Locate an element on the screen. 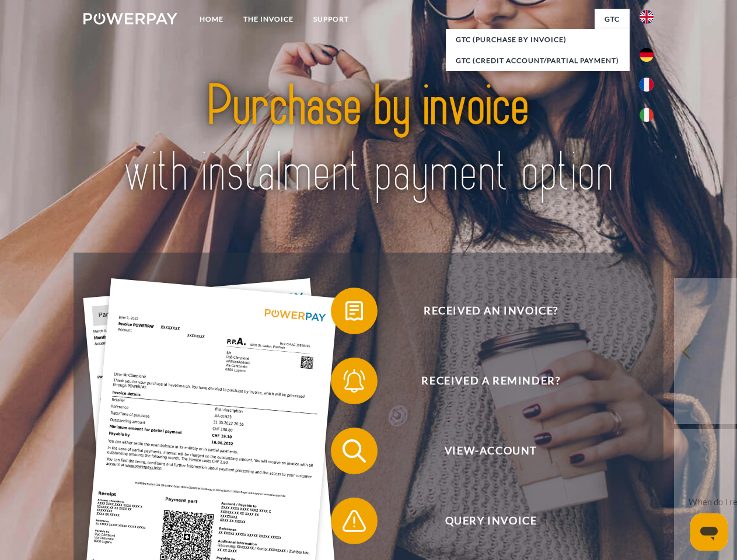 The image size is (737, 560). a: GTC is located at coordinates (612, 19).